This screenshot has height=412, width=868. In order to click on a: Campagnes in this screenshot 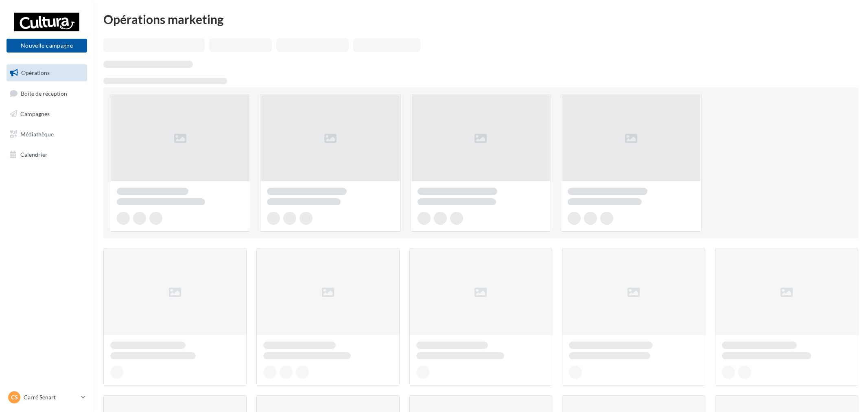, I will do `click(47, 114)`.